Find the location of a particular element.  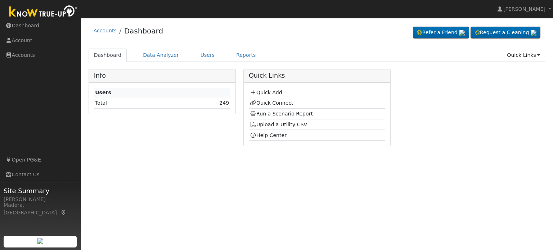

a: Accounts is located at coordinates (105, 31).